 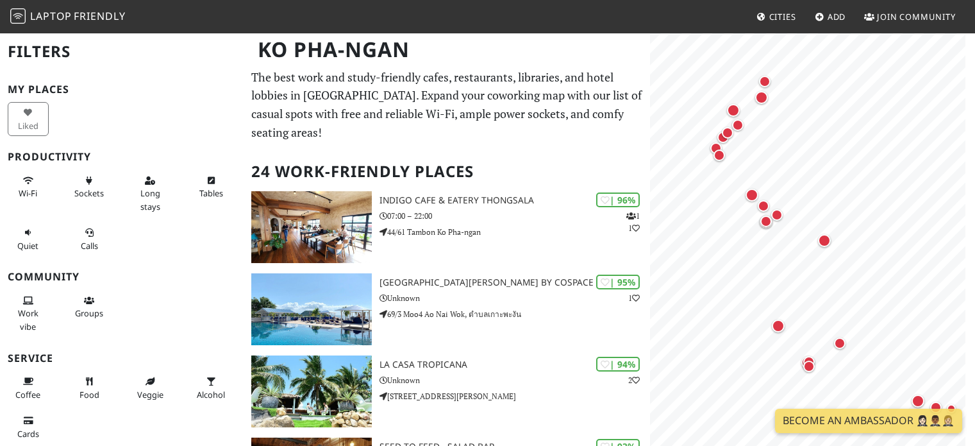 What do you see at coordinates (28, 187) in the screenshot?
I see `button: Wi-Fi` at bounding box center [28, 187].